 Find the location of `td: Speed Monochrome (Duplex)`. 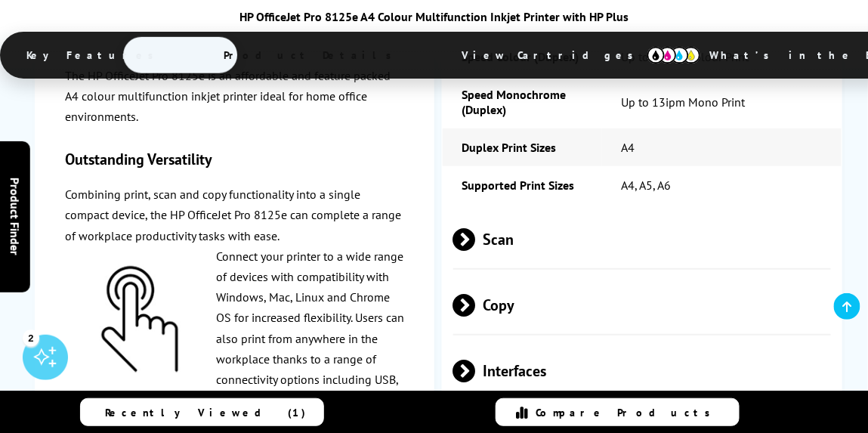

td: Speed Monochrome (Duplex) is located at coordinates (522, 102).